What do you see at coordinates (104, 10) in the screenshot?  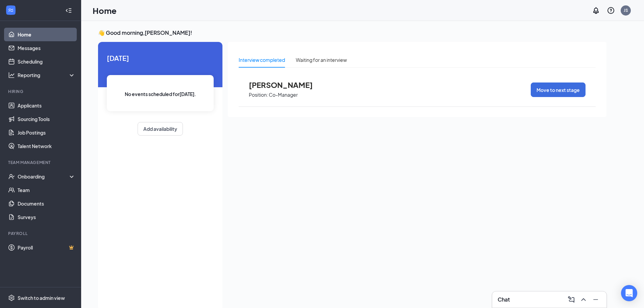 I see `h1: Home` at bounding box center [104, 10].